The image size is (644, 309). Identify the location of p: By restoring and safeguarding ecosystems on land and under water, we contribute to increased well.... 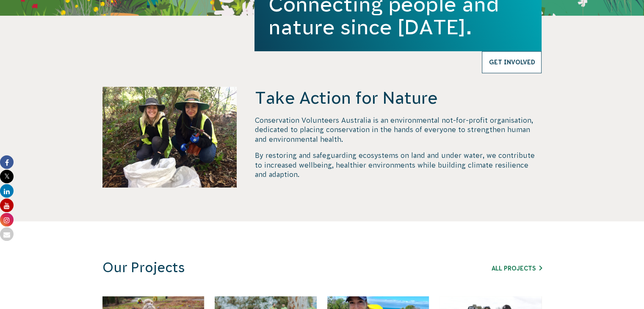
(398, 165).